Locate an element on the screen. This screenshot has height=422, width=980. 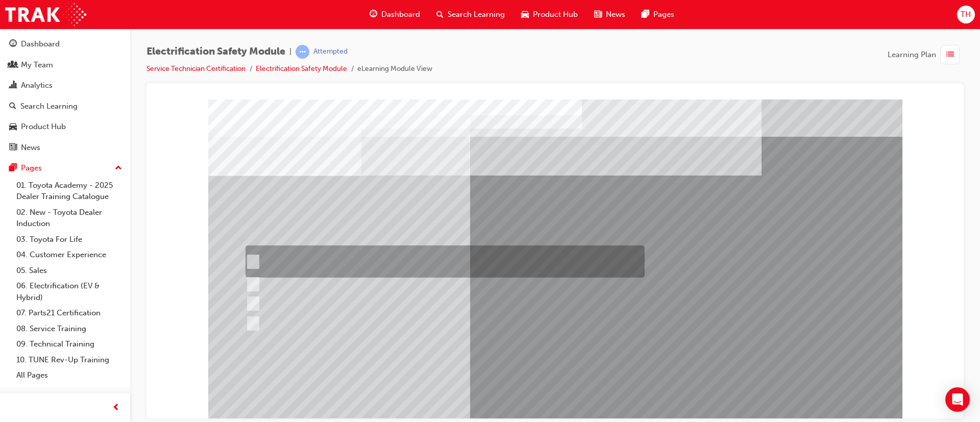
a: news-iconNews is located at coordinates (610, 15).